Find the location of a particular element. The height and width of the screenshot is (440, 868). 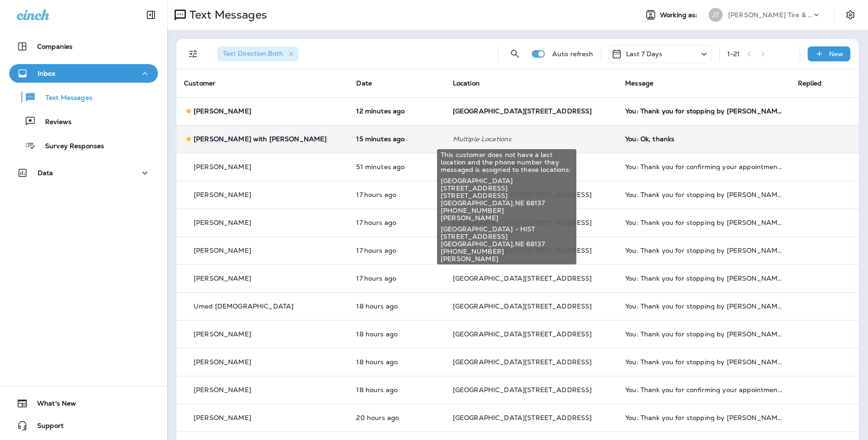

p: Auto refresh is located at coordinates (573, 54).